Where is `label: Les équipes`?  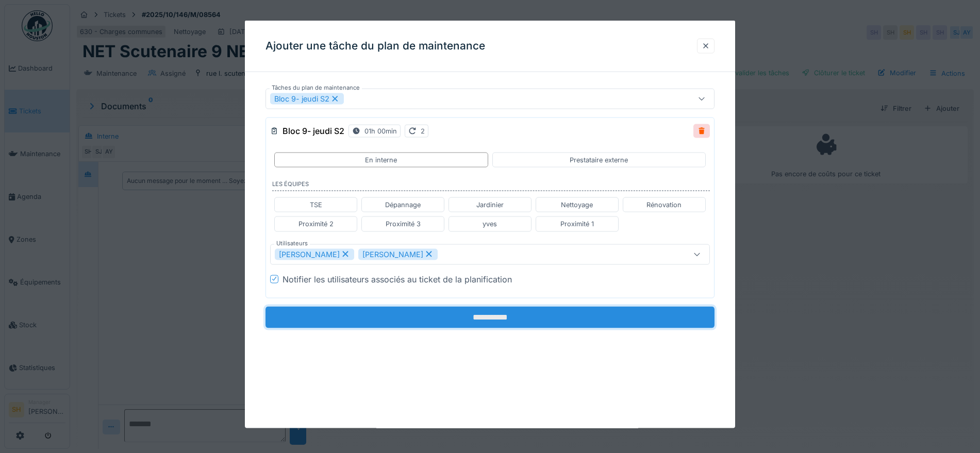
label: Les équipes is located at coordinates (491, 185).